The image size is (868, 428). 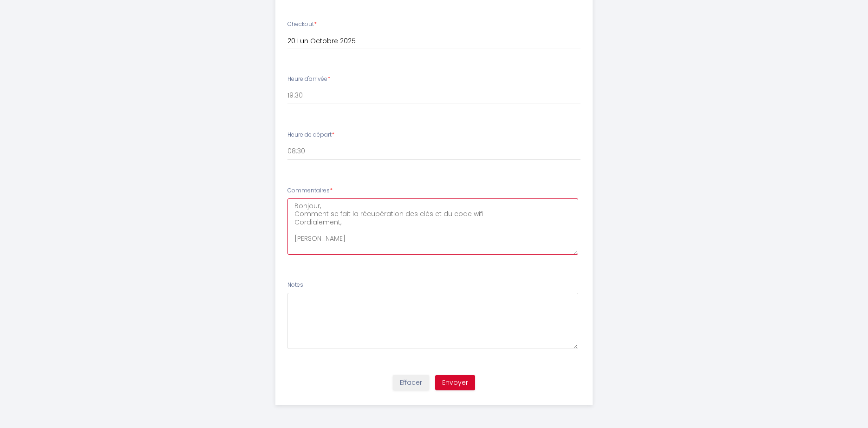 What do you see at coordinates (411, 383) in the screenshot?
I see `button: Effacer` at bounding box center [411, 383].